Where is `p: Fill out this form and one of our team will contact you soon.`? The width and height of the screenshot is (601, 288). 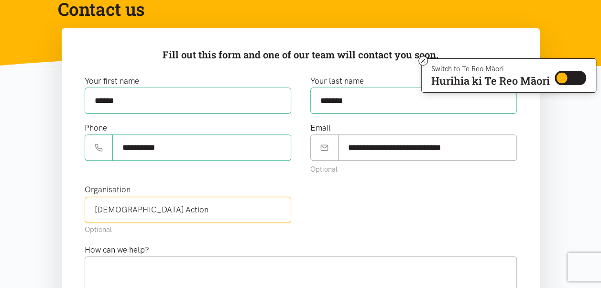 p: Fill out this form and one of our team will contact you soon. is located at coordinates (301, 55).